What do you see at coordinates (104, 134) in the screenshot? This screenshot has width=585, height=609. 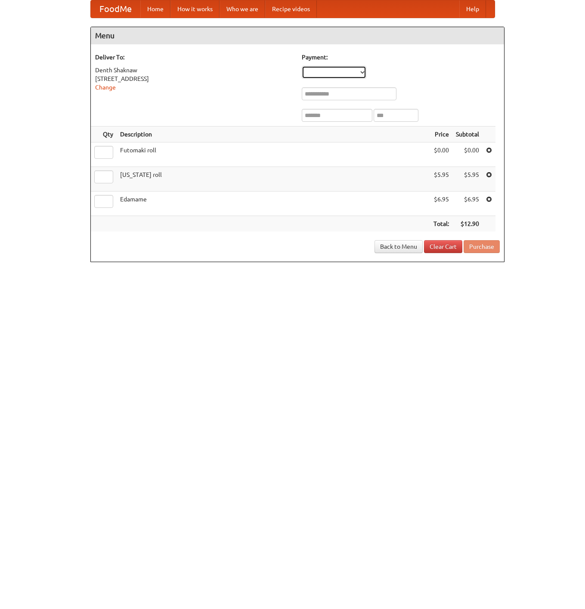 I see `th: Qty` at bounding box center [104, 134].